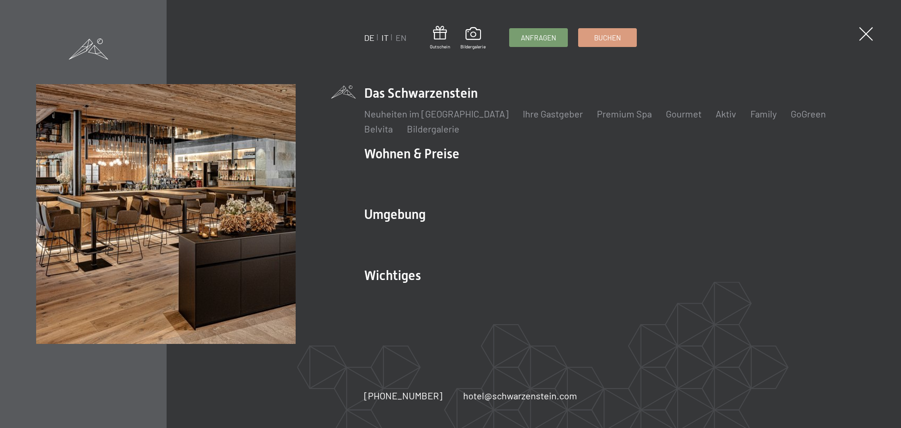 This screenshot has width=901, height=428. I want to click on a: DE, so click(369, 38).